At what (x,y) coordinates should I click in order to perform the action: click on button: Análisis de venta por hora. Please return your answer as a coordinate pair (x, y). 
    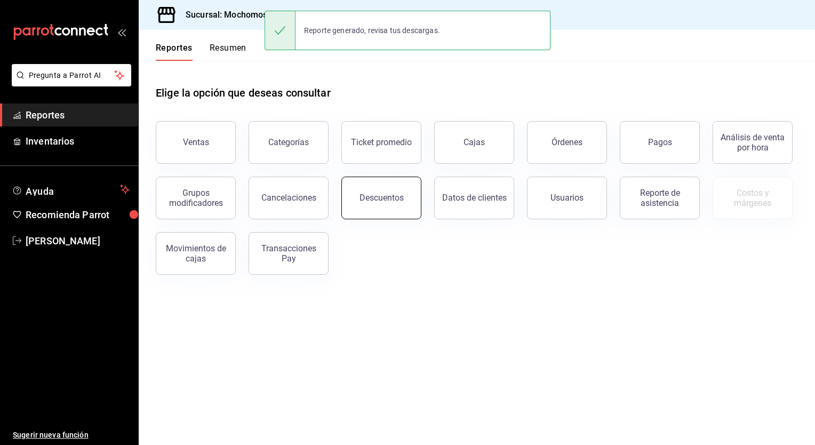
    Looking at the image, I should click on (752, 142).